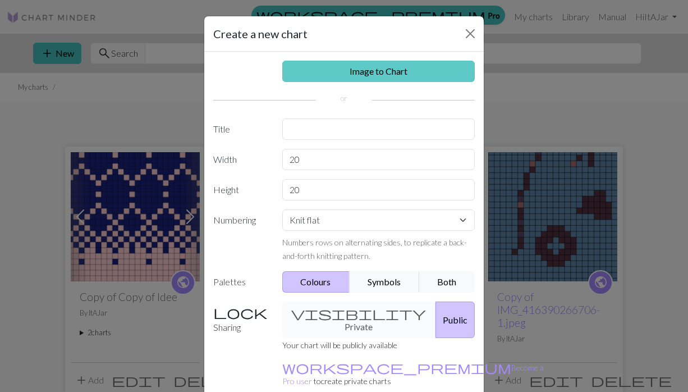  What do you see at coordinates (470, 34) in the screenshot?
I see `button: Close` at bounding box center [470, 34].